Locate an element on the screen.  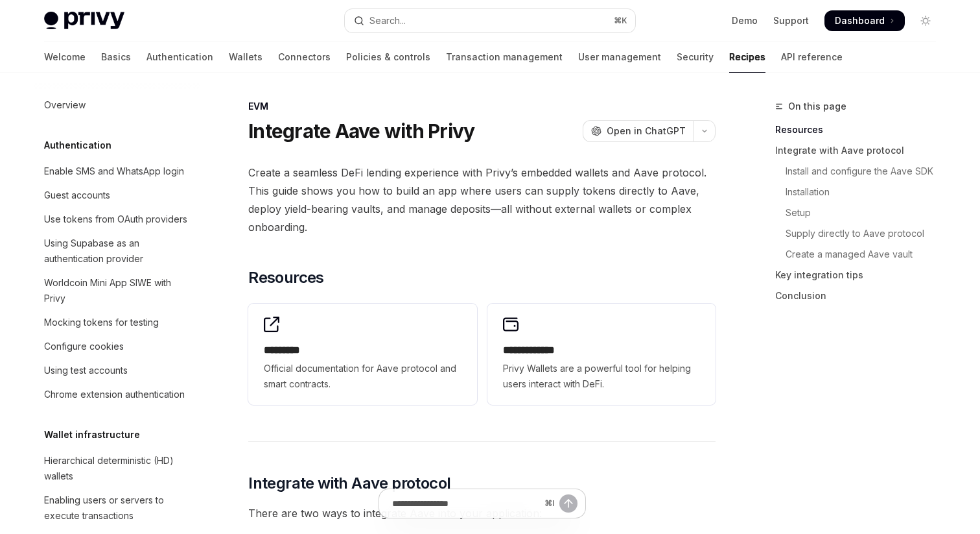
a: API reference is located at coordinates (812, 57).